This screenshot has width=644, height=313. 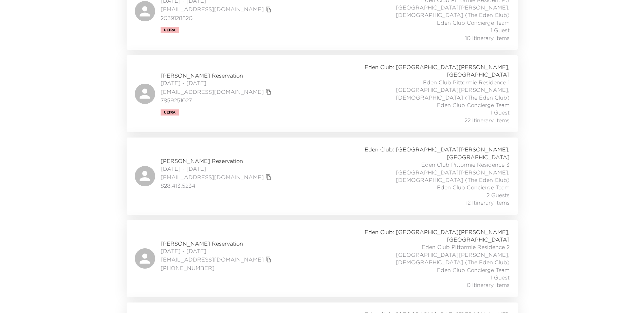 What do you see at coordinates (488, 203) in the screenshot?
I see `span: 12 Itinerary Items` at bounding box center [488, 203].